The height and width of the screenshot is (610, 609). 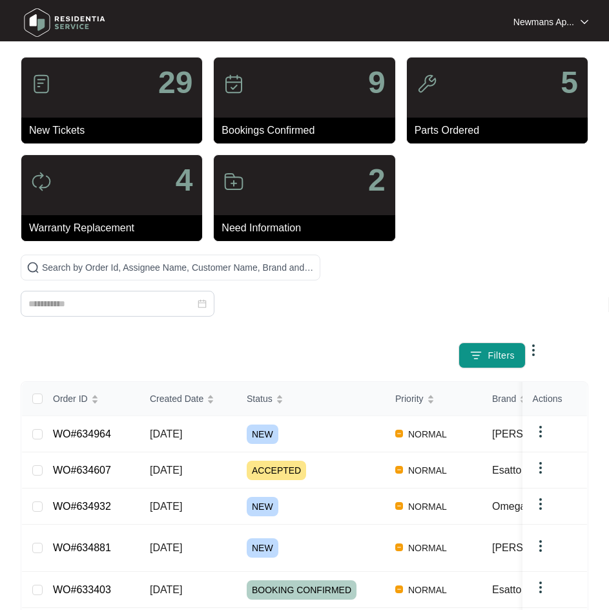 What do you see at coordinates (82, 506) in the screenshot?
I see `a: WO#634932` at bounding box center [82, 506].